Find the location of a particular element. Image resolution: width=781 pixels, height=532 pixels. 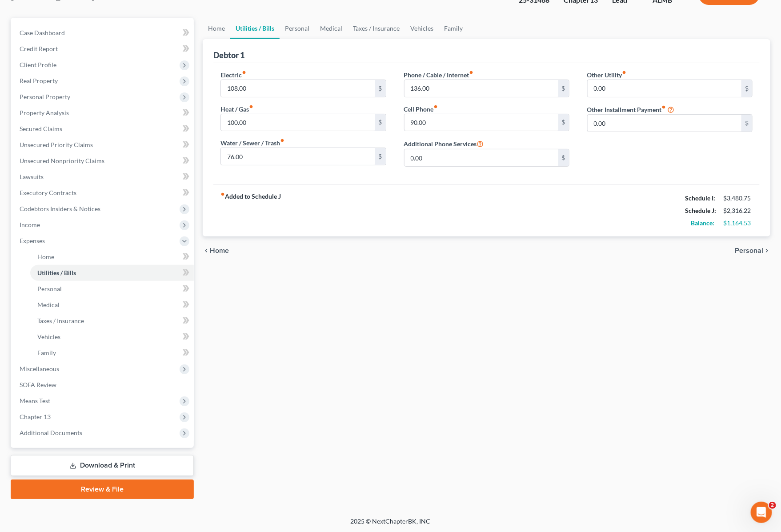

div: $1,164.53 is located at coordinates (738, 223).